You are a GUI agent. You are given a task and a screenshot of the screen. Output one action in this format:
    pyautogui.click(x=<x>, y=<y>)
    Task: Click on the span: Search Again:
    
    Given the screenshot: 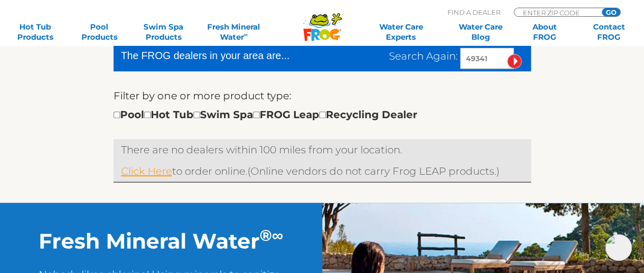 What is the action you would take?
    pyautogui.click(x=423, y=56)
    